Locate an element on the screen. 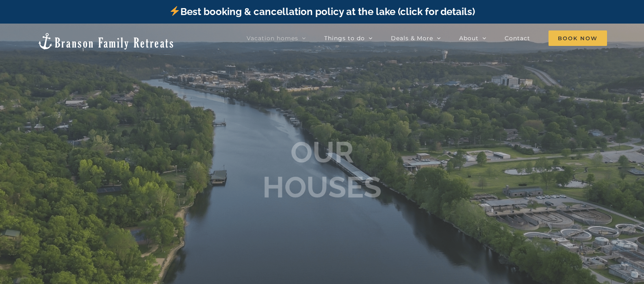  span: Vacation homes is located at coordinates (272, 38).